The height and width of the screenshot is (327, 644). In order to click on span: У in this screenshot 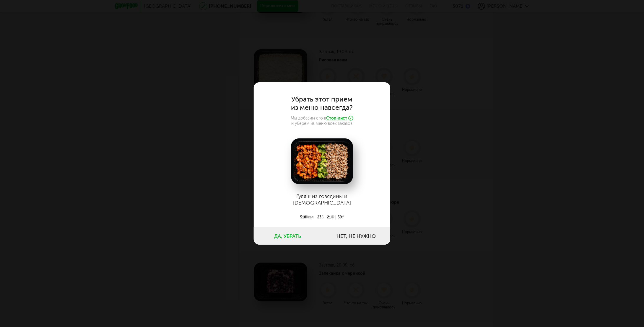, I will do `click(342, 217)`.